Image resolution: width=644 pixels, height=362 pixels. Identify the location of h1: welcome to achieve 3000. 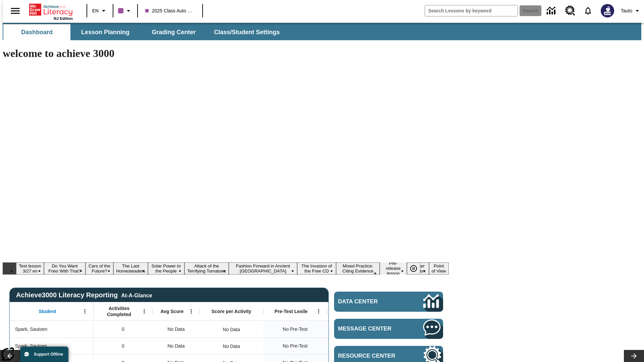
(225, 53).